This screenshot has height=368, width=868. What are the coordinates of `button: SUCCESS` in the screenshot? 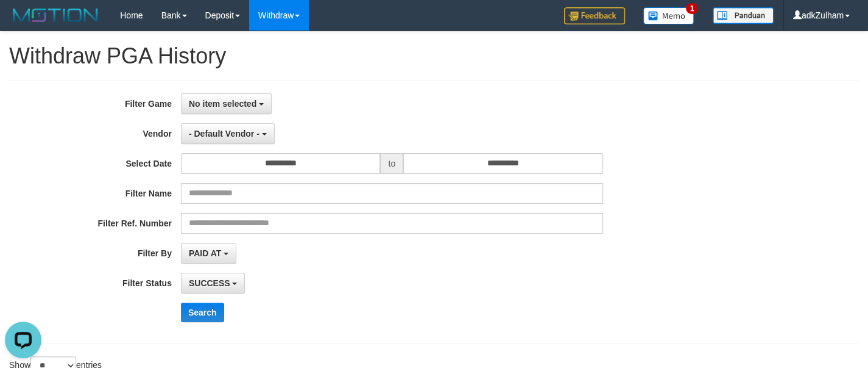 It's located at (213, 283).